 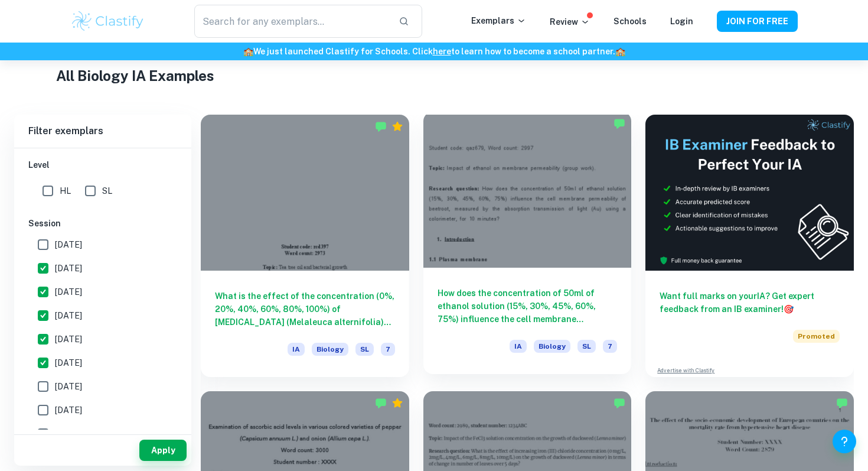 I want to click on h1: All Biology IA Examples, so click(x=434, y=76).